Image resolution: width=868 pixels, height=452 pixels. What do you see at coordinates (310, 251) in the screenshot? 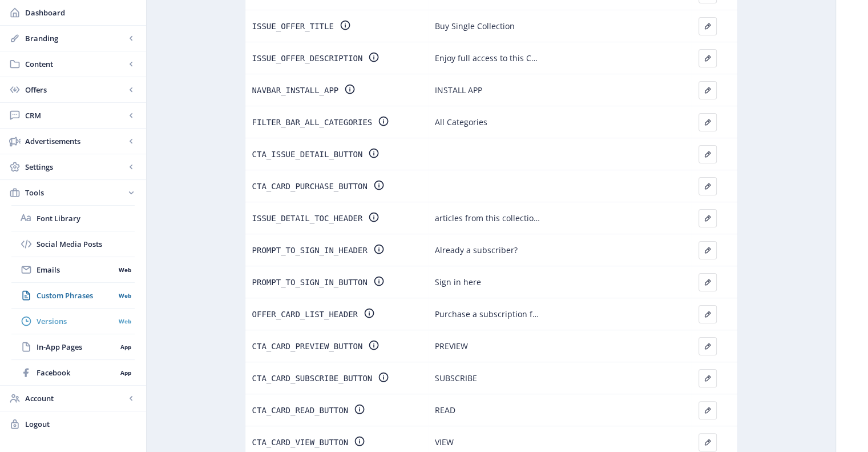
I see `span: PROMPT_TO_SIGN_IN_HEADER` at bounding box center [310, 251].